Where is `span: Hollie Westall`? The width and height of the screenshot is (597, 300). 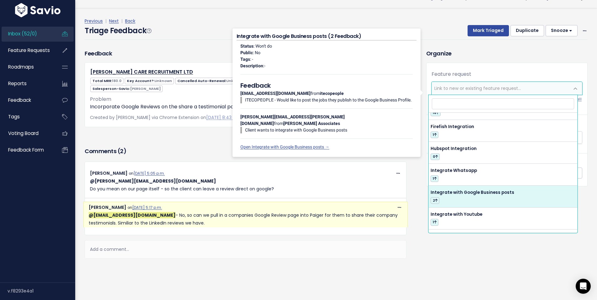
span: Hollie Westall is located at coordinates (153, 181).